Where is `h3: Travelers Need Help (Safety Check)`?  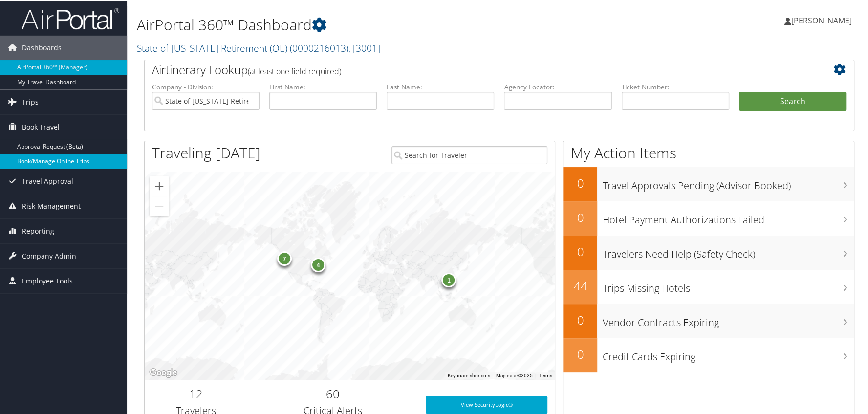
h3: Travelers Need Help (Safety Check) is located at coordinates (727, 251).